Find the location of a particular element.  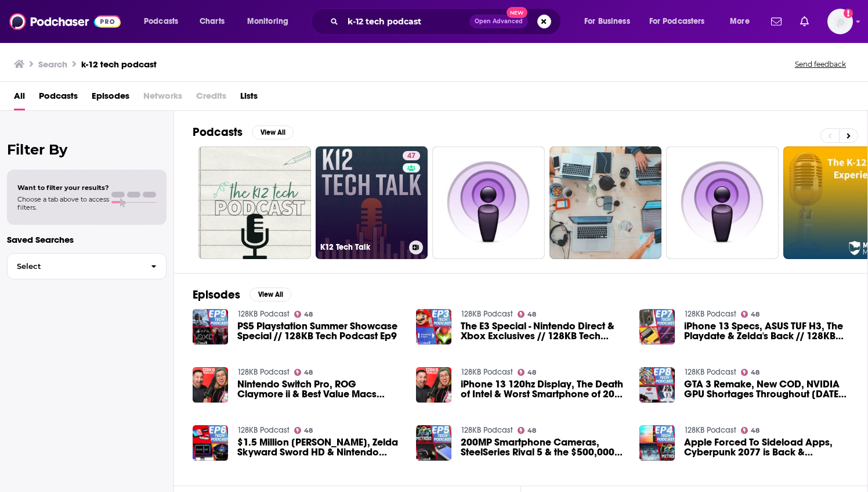

a: PodcastsView All is located at coordinates (243, 132).